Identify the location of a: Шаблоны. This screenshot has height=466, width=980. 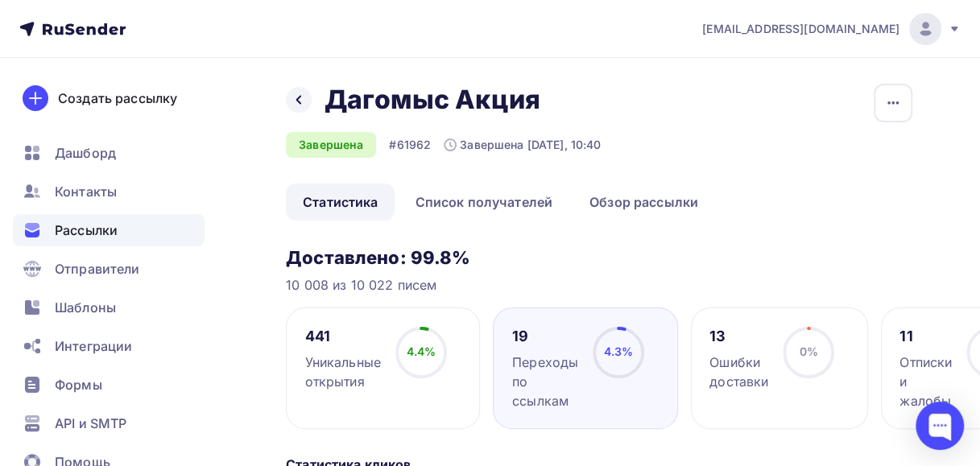
(109, 308).